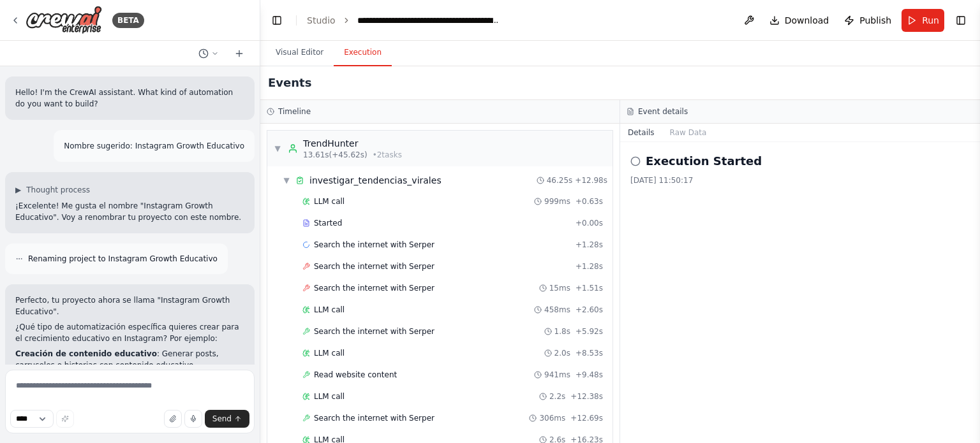  I want to click on button: Publish, so click(868, 20).